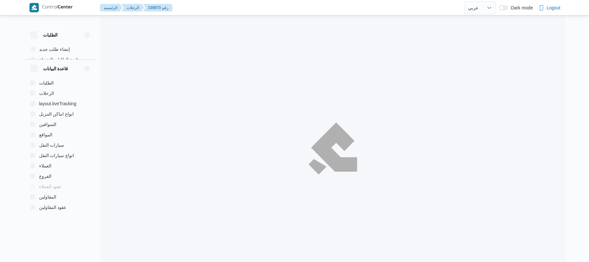  I want to click on button: 339870 رقم, so click(158, 8).